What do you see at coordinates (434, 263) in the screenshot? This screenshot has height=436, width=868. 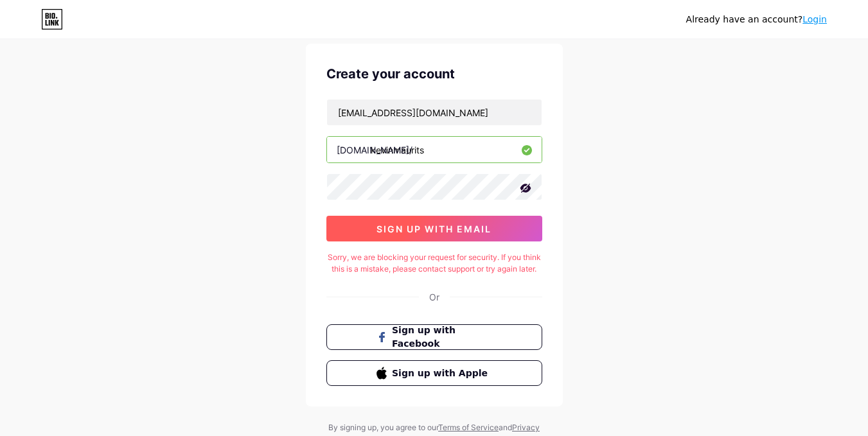 I see `div: Sorry, we are blocking your request for security. If you think this is a mistake, please contact ...` at bounding box center [434, 263].